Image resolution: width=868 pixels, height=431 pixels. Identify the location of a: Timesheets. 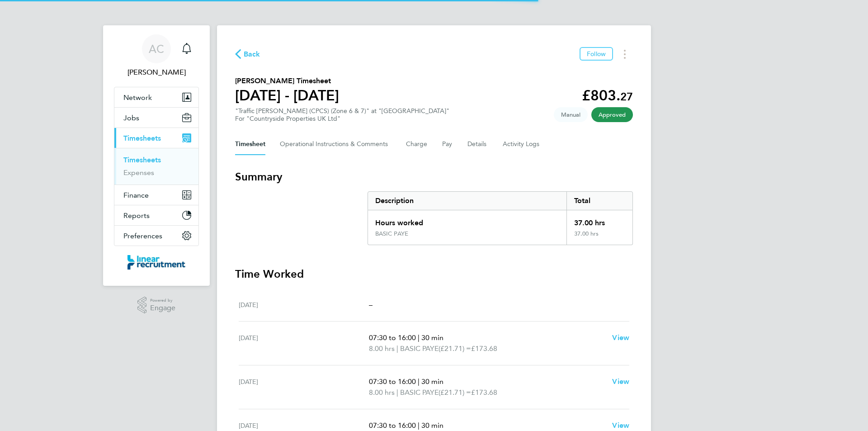
(142, 160).